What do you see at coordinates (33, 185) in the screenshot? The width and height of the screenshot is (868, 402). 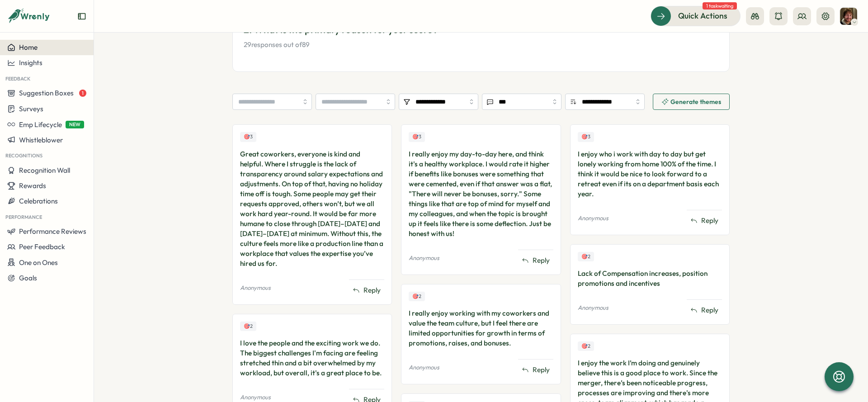 I see `span: Rewards` at bounding box center [33, 185].